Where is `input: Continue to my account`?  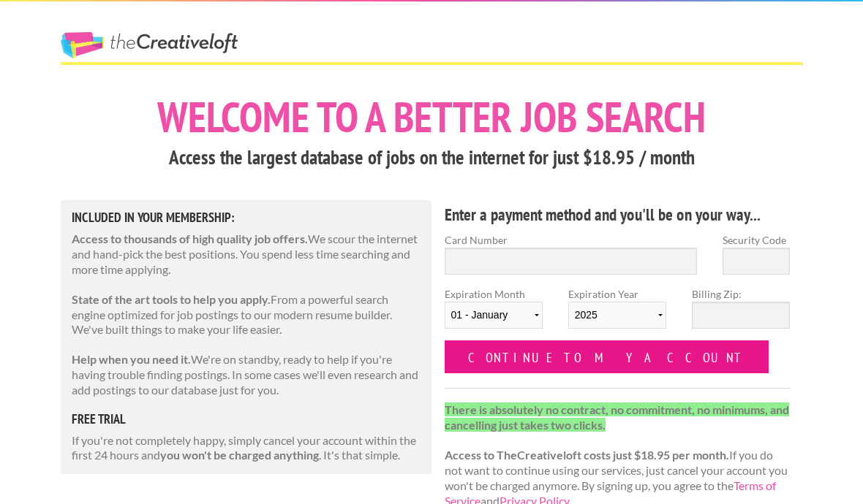
input: Continue to my account is located at coordinates (606, 357).